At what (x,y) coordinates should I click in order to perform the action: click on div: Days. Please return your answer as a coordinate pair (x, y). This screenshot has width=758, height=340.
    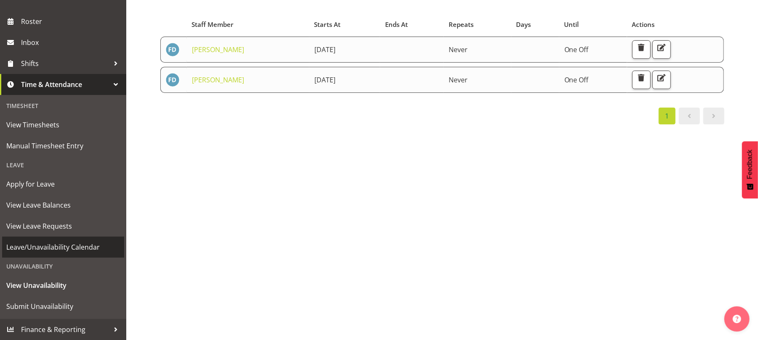
    Looking at the image, I should click on (535, 24).